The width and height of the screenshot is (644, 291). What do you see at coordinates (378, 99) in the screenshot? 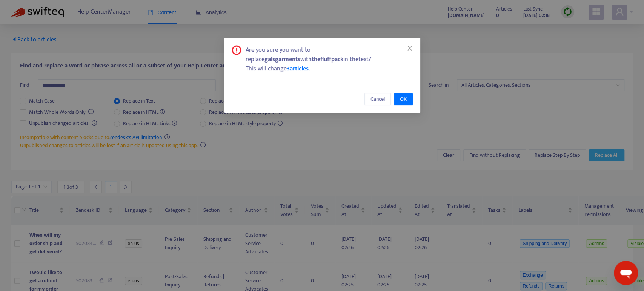
I see `button: Cancel` at bounding box center [378, 99].